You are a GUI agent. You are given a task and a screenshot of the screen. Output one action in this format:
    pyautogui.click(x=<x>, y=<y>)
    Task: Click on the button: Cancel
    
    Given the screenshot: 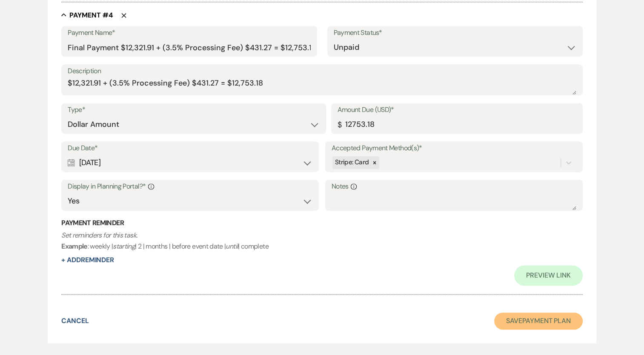 What is the action you would take?
    pyautogui.click(x=75, y=321)
    